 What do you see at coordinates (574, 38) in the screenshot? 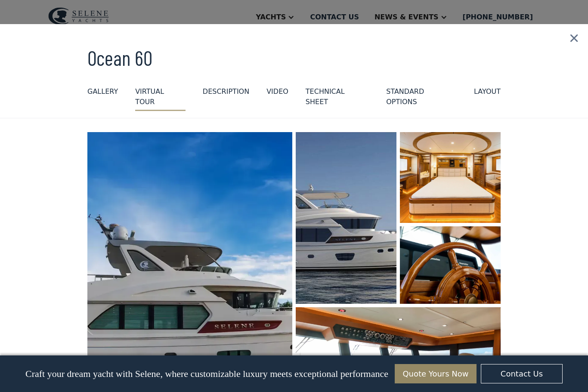
I see `img: icon` at bounding box center [574, 38].